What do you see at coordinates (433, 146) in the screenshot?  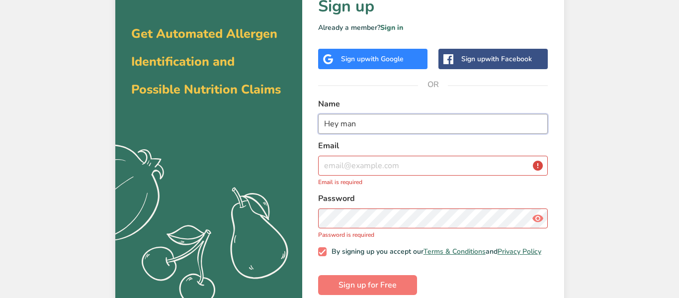 I see `label: Email` at bounding box center [433, 146].